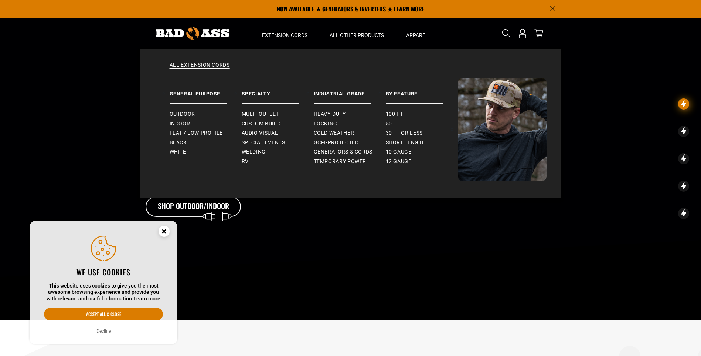 This screenshot has width=701, height=356. Describe the element at coordinates (178, 143) in the screenshot. I see `span: Black` at that location.